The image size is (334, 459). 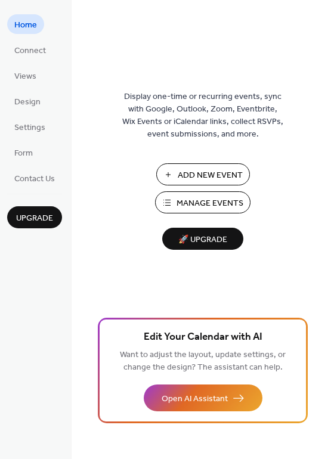 I want to click on span: Want to adjust the layout, update settings, or change the design? The assistant can help., so click(x=202, y=361).